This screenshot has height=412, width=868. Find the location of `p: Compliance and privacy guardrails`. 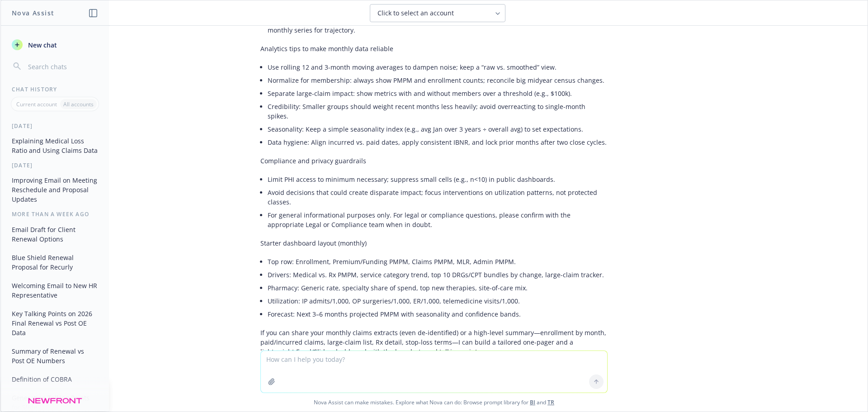

p: Compliance and privacy guardrails is located at coordinates (434, 161).